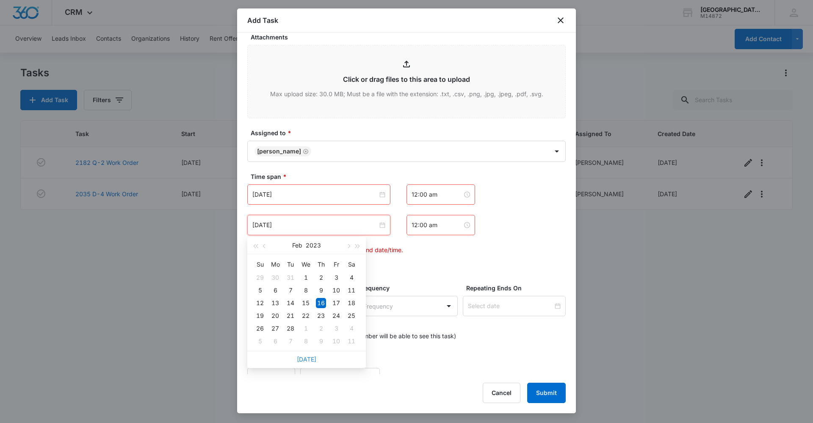 The width and height of the screenshot is (813, 423). I want to click on td: 2023-03-10, so click(336, 341).